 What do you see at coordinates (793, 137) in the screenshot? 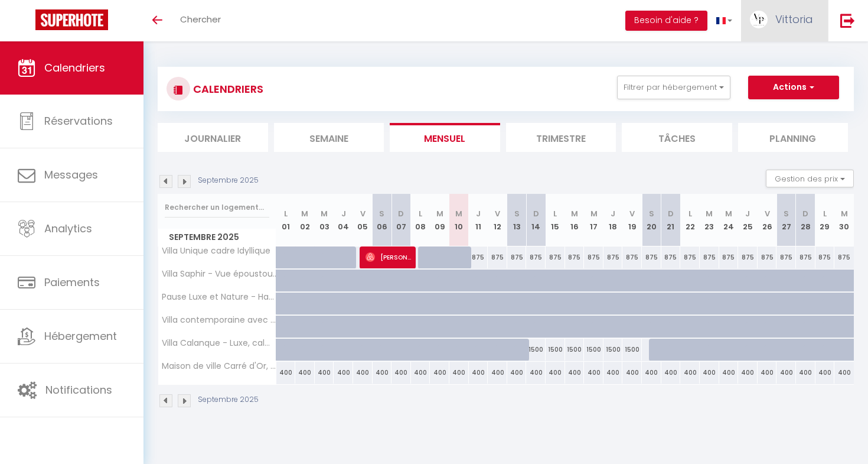
I see `li: Planning` at bounding box center [793, 137].